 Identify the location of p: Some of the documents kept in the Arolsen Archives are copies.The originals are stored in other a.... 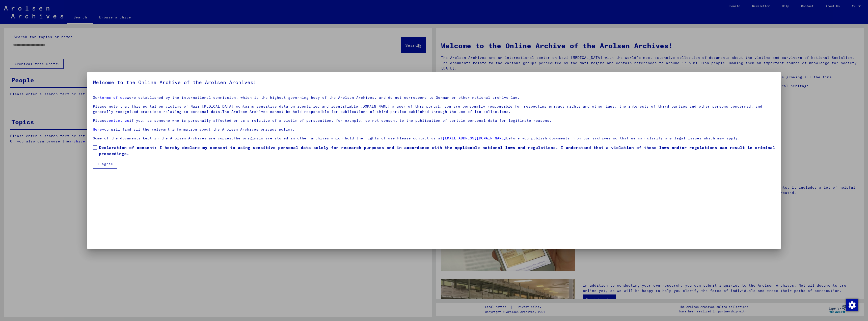
(434, 138).